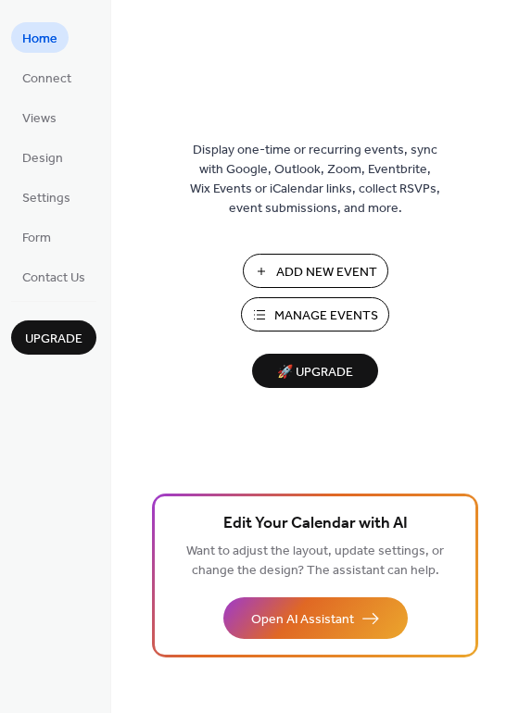  What do you see at coordinates (54, 339) in the screenshot?
I see `span: Upgrade` at bounding box center [54, 339].